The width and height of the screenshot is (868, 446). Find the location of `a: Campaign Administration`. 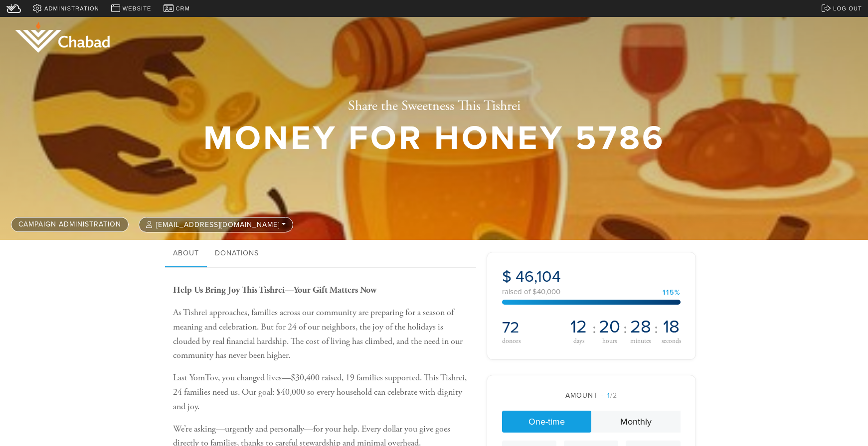

a: Campaign Administration is located at coordinates (70, 225).